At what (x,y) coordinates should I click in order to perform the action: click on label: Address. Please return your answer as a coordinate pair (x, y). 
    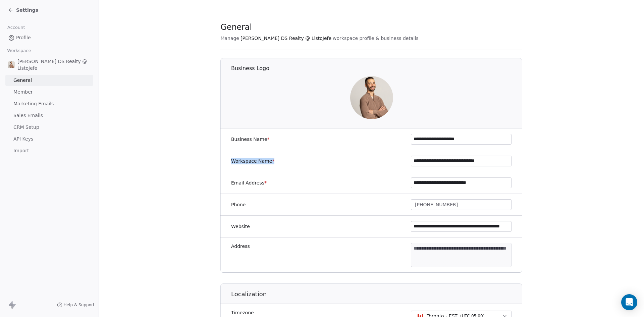
    Looking at the image, I should click on (240, 246).